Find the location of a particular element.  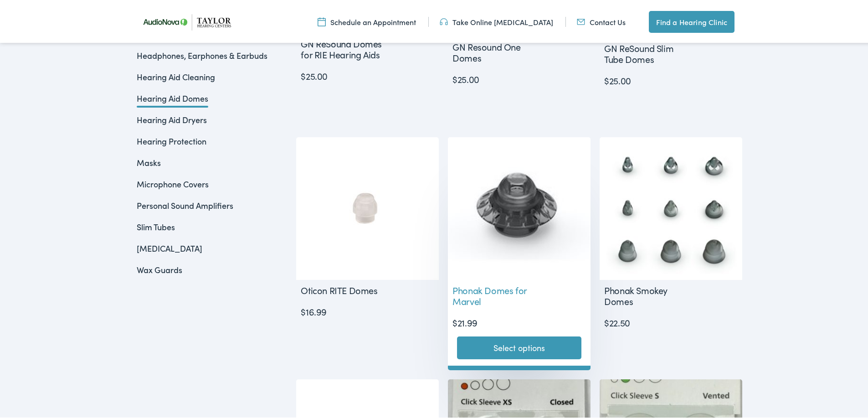

a: Personal Sound Amplifiers is located at coordinates (185, 203).